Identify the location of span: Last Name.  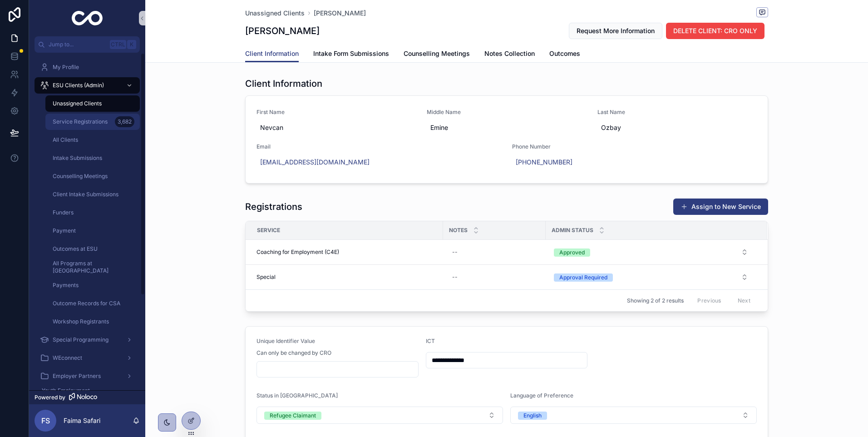
(677, 112).